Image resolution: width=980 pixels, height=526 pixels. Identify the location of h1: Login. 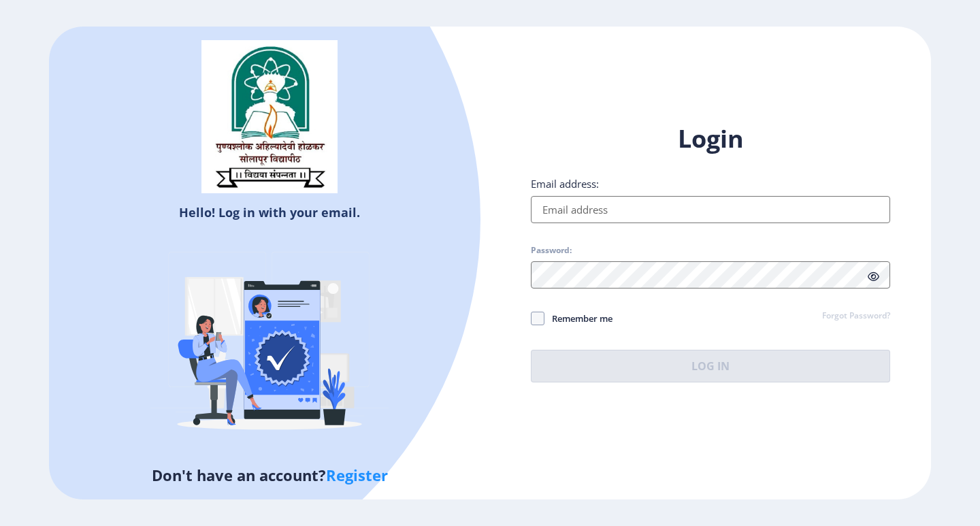
(711, 139).